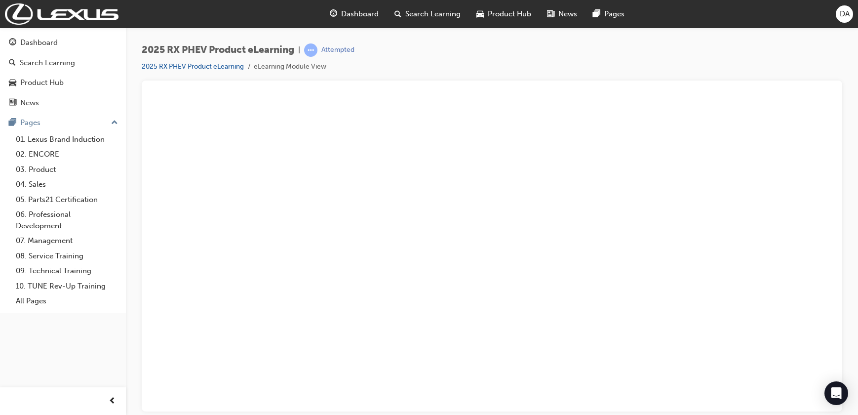 The width and height of the screenshot is (858, 415). I want to click on button: DashboardSearch LearningProduct HubNews, so click(63, 73).